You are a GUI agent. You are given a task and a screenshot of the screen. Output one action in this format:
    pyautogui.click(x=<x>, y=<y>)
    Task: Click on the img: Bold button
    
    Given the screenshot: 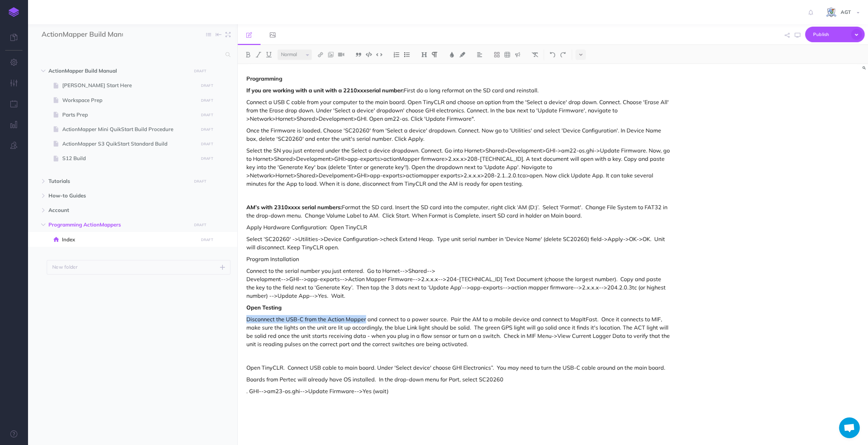 What is the action you would take?
    pyautogui.click(x=248, y=55)
    